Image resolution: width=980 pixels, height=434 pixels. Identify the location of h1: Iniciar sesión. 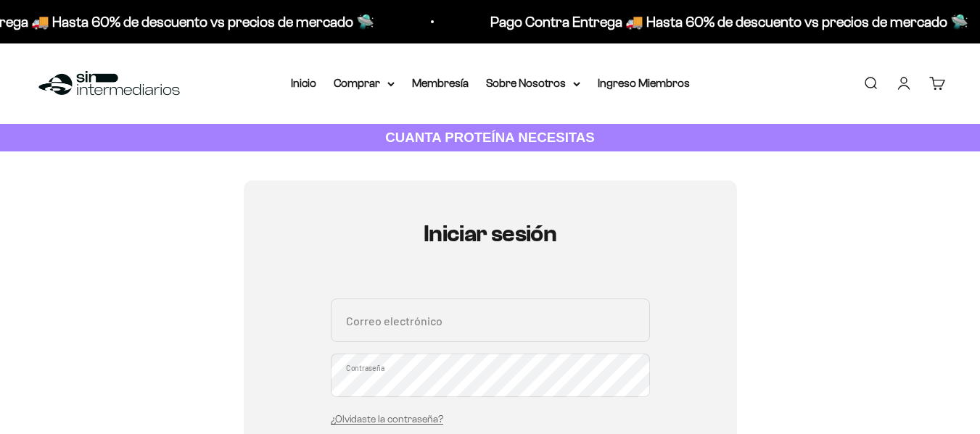
(490, 234).